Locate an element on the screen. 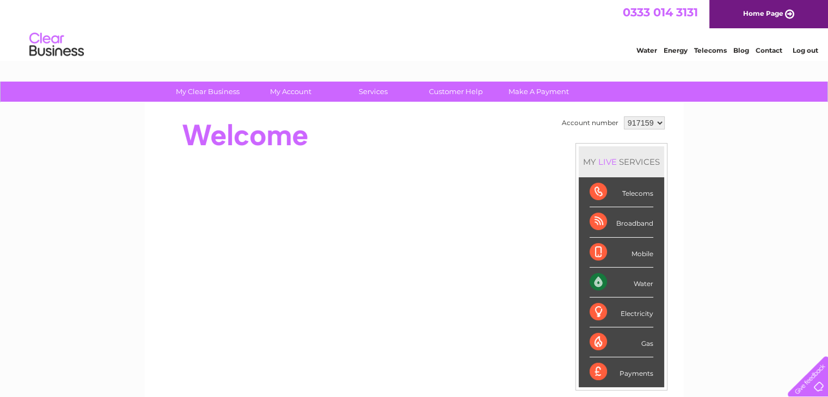 The image size is (828, 397). div: LIVE is located at coordinates (608, 162).